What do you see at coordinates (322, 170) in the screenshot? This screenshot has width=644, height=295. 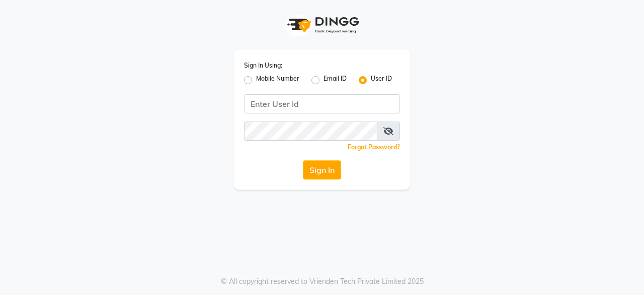 I see `button: Sign In` at bounding box center [322, 170].